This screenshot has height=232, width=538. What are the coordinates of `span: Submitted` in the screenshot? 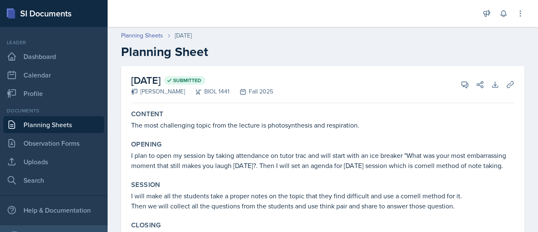 It's located at (187, 80).